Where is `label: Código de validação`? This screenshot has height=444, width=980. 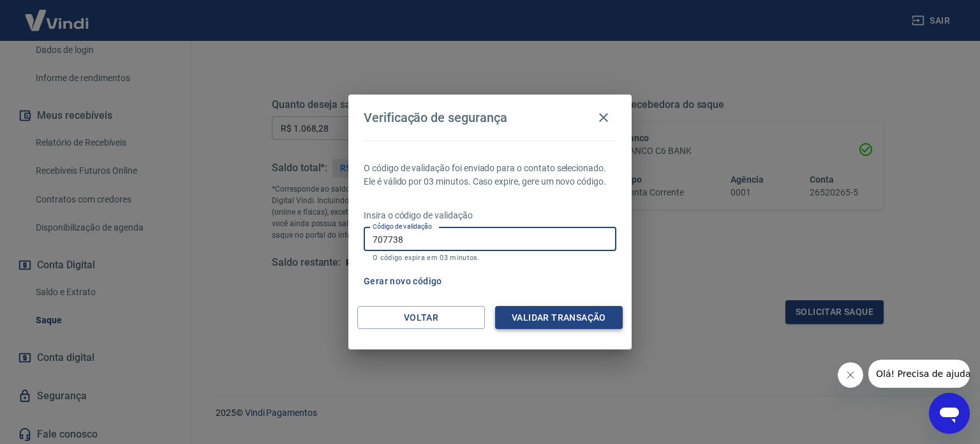 label: Código de validação is located at coordinates (402, 226).